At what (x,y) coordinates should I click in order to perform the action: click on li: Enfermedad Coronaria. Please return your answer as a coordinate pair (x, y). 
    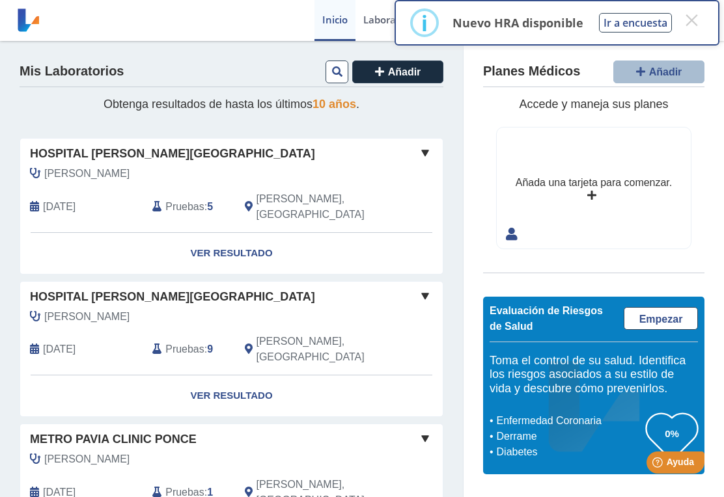
    Looking at the image, I should click on (569, 421).